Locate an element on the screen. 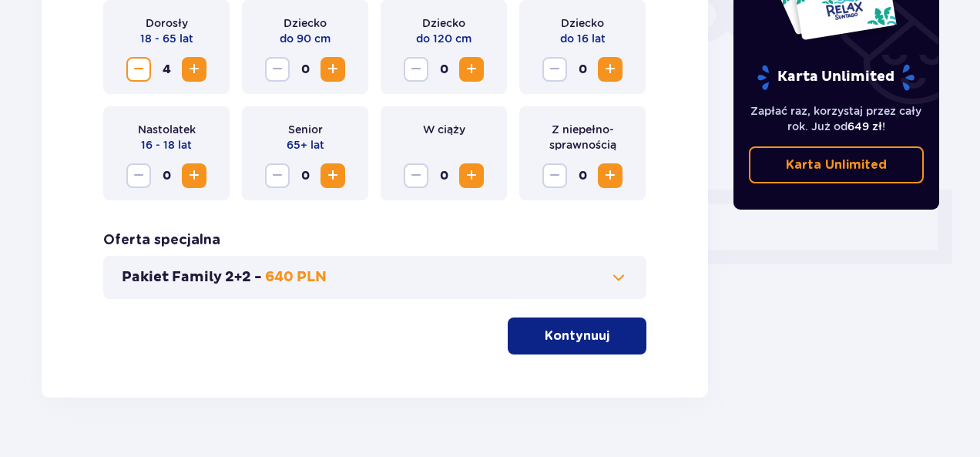 The width and height of the screenshot is (980, 457). p: 18 - 65 lat is located at coordinates (167, 39).